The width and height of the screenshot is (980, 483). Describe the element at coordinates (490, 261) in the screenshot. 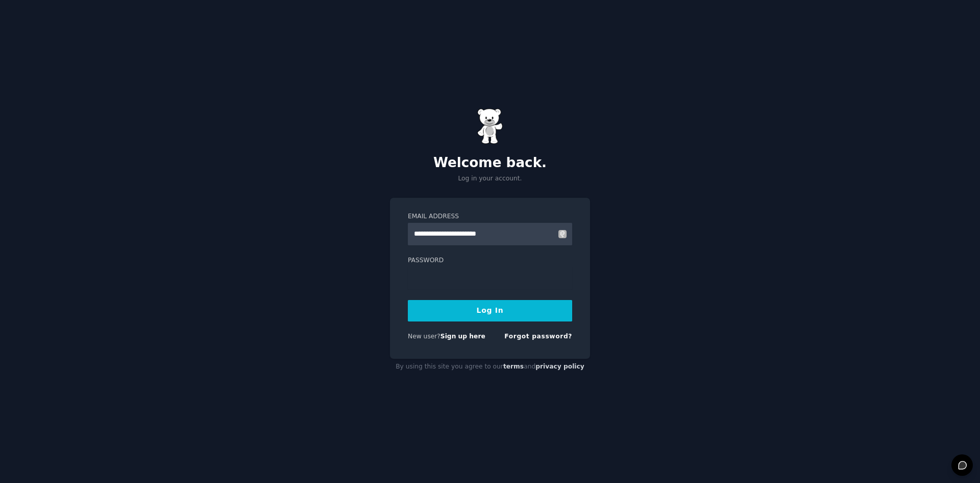

I see `label: Password` at that location.